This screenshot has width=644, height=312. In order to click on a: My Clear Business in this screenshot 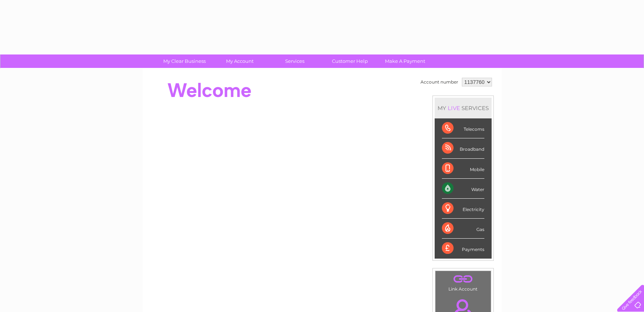, I will do `click(184, 61)`.